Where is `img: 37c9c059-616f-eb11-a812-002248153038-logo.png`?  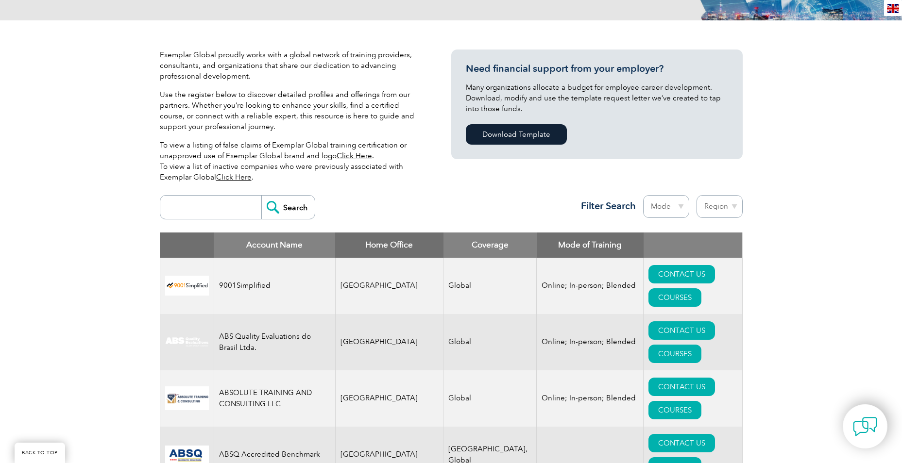
img: 37c9c059-616f-eb11-a812-002248153038-logo.png is located at coordinates (187, 286).